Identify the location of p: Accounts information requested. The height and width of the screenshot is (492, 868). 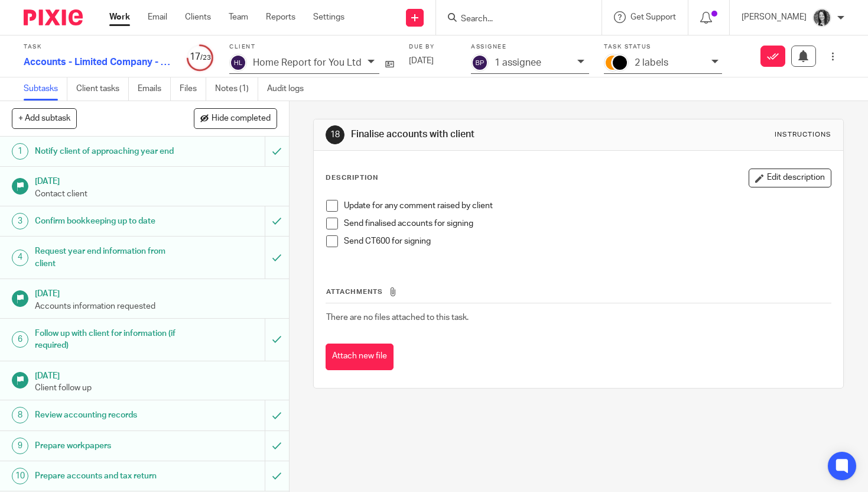
(156, 306).